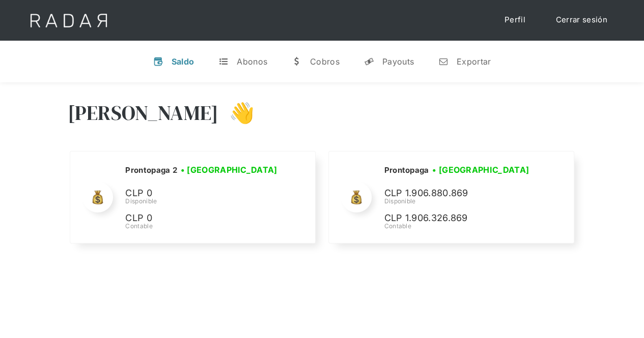  What do you see at coordinates (252, 61) in the screenshot?
I see `div: Abonos` at bounding box center [252, 61].